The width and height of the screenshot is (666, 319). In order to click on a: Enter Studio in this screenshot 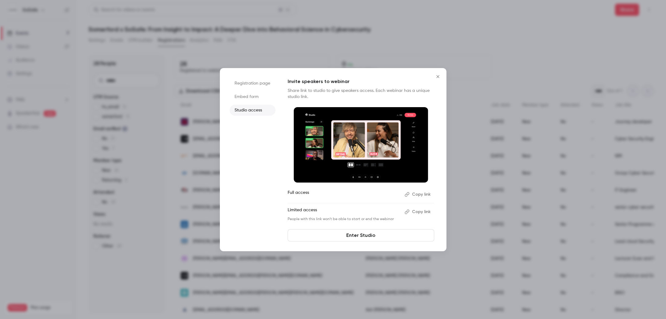, I will do `click(361, 235)`.